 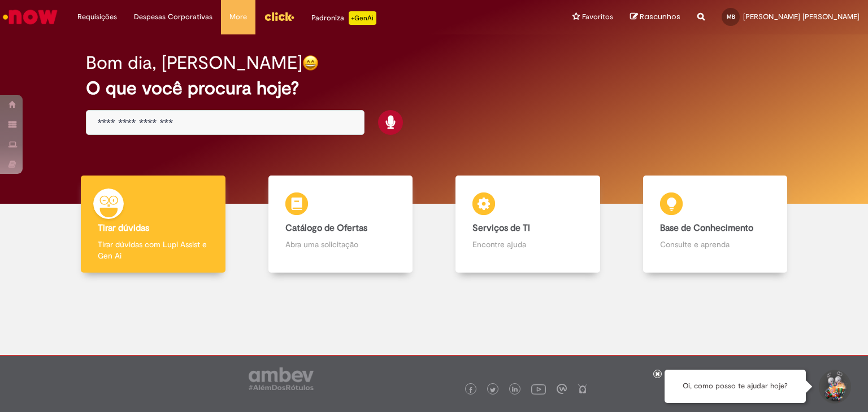 I want to click on div: Oi, como posso te ajudar hoje?, so click(x=735, y=386).